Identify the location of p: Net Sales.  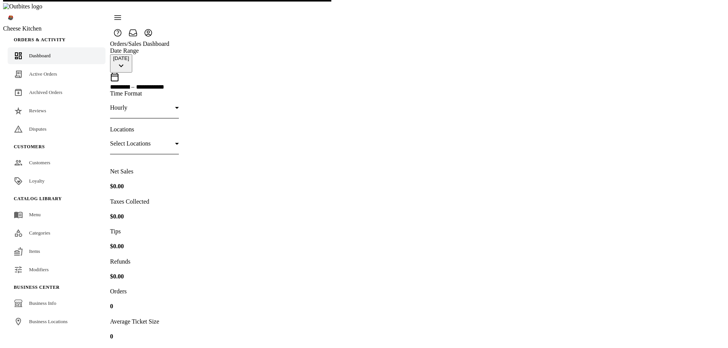
(414, 172).